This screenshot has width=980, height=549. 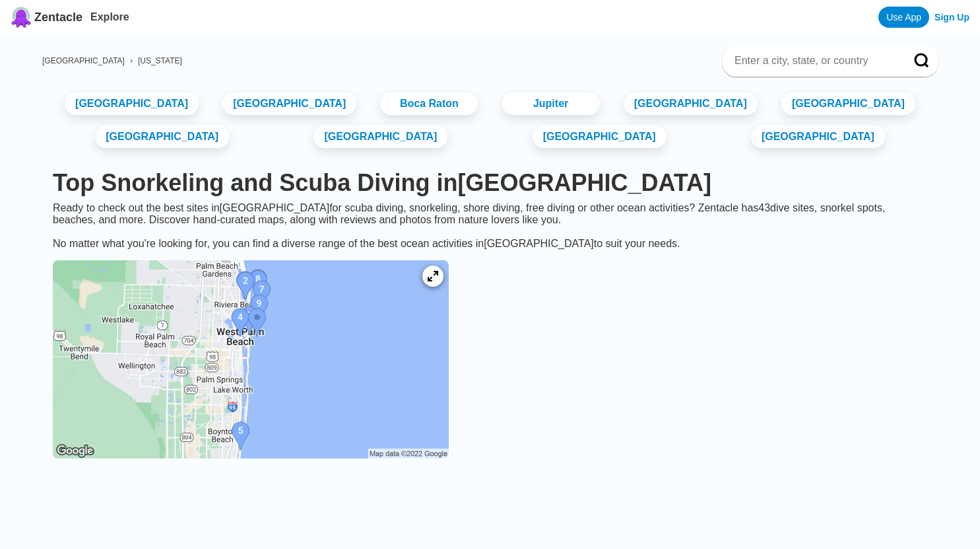 I want to click on a: Sign Up, so click(x=952, y=17).